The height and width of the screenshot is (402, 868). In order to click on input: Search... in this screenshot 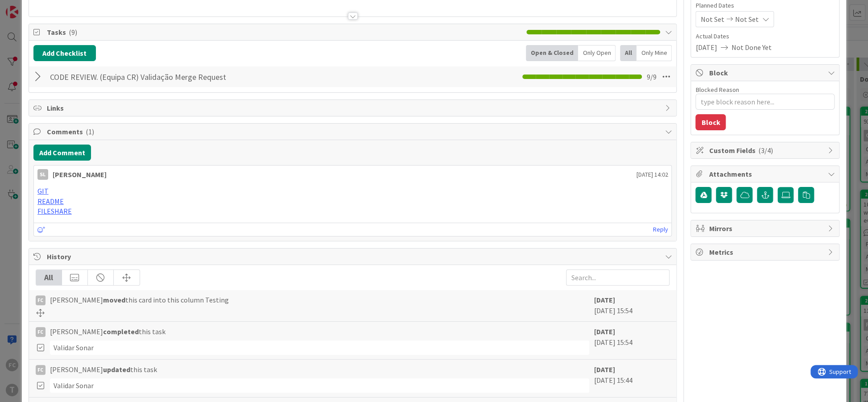, I will do `click(618, 277)`.